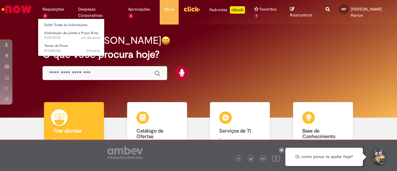 The width and height of the screenshot is (397, 171). Describe the element at coordinates (72, 38) in the screenshot. I see `span: R13578706` at that location.